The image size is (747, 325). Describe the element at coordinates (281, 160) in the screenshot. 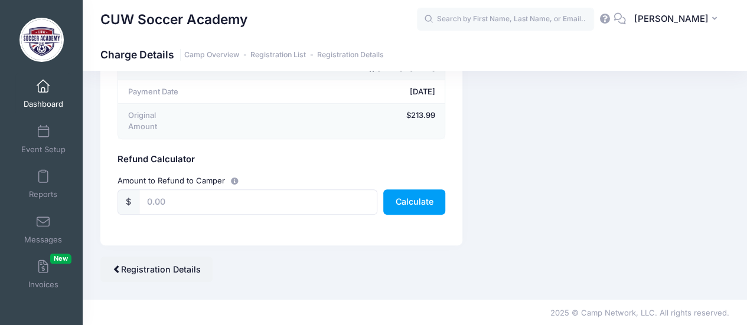

I see `h5: Refund Calculator` at that location.